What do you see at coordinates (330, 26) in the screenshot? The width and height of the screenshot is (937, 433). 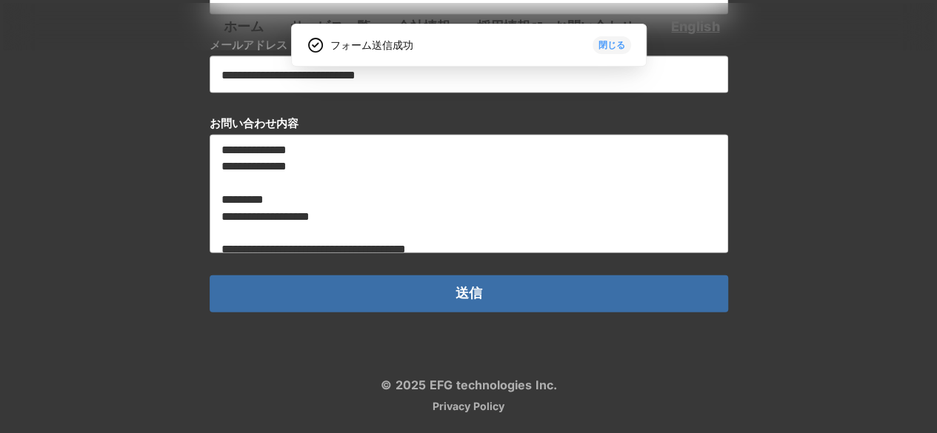 I see `a: サービス一覧` at bounding box center [330, 26].